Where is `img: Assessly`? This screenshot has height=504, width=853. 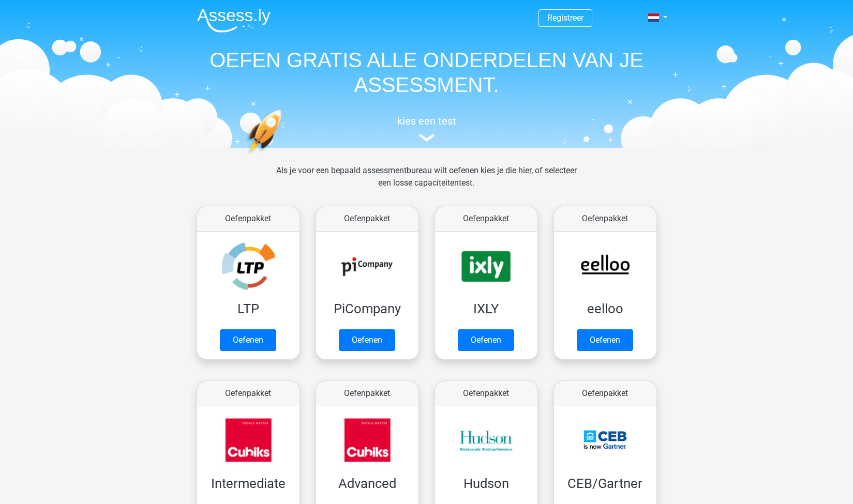 img: Assessly is located at coordinates (234, 20).